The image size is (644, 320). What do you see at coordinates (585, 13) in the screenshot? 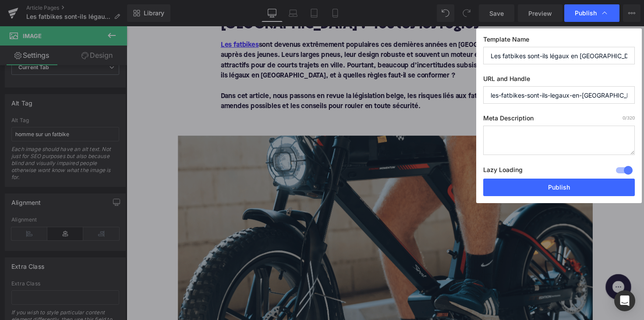
I see `span: Publish` at bounding box center [585, 13].